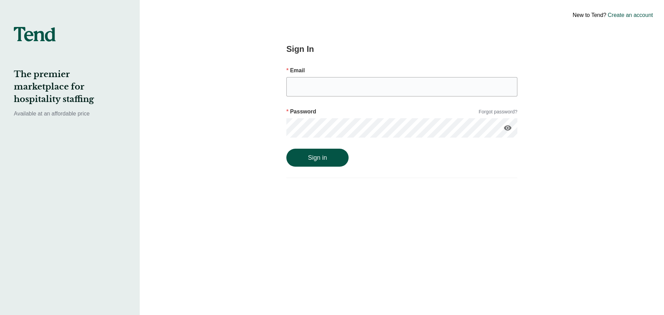 The width and height of the screenshot is (664, 315). What do you see at coordinates (508, 128) in the screenshot?
I see `i: visibility` at bounding box center [508, 128].